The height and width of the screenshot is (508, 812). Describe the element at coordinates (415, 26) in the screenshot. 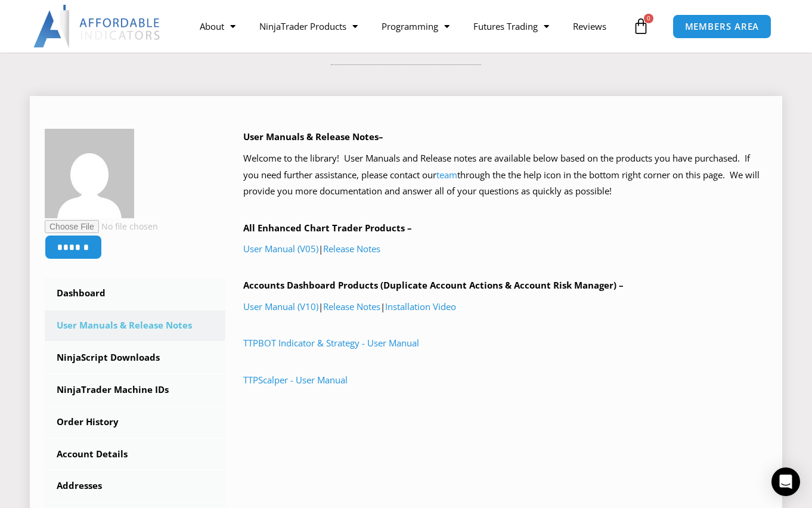

I see `a: Programming` at that location.